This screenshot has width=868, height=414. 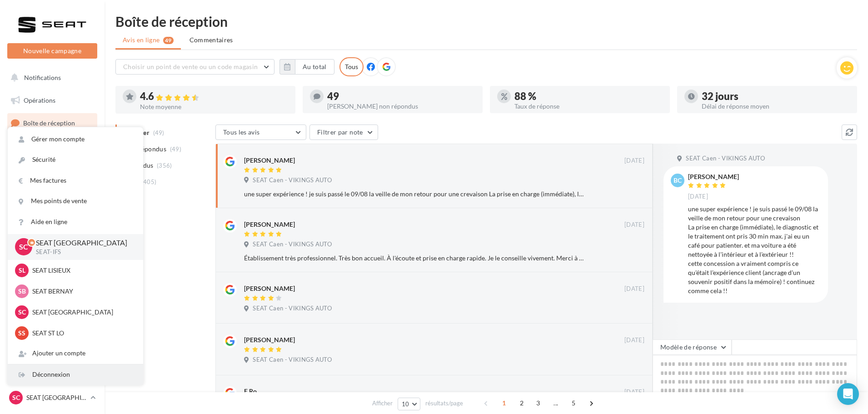 I want to click on span: Notifications, so click(x=42, y=77).